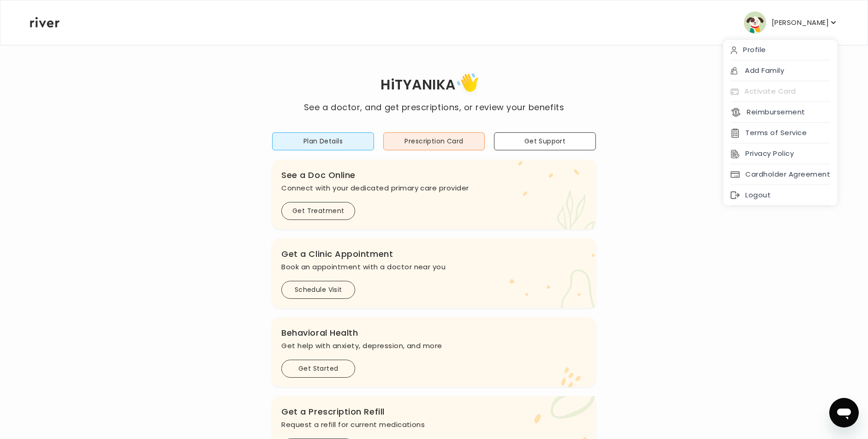 This screenshot has height=439, width=868. I want to click on div: Cardholder Agreement, so click(780, 174).